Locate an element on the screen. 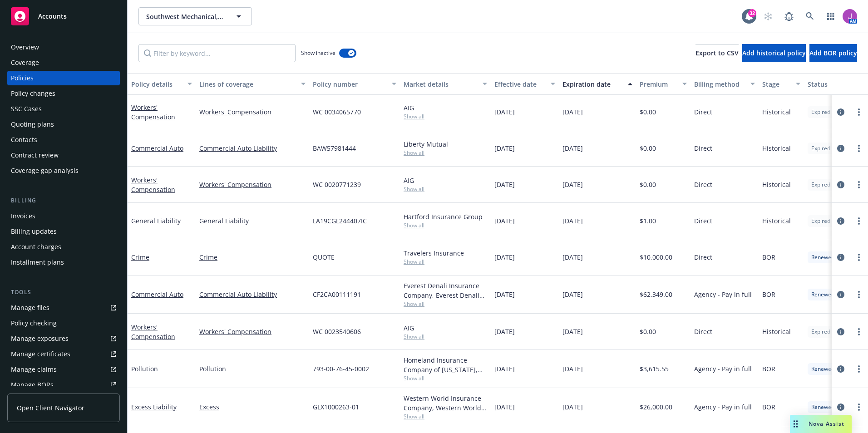 Image resolution: width=868 pixels, height=433 pixels. div: Premium is located at coordinates (658, 84).